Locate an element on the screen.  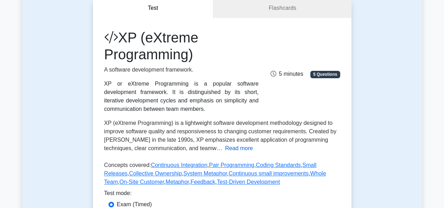
div: Test mode: is located at coordinates (222, 195).